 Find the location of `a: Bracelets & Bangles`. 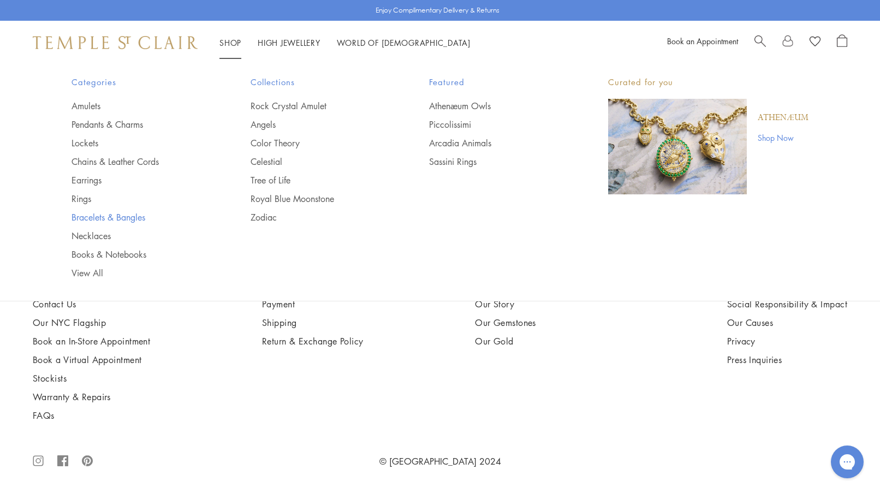

a: Bracelets & Bangles is located at coordinates (139, 217).